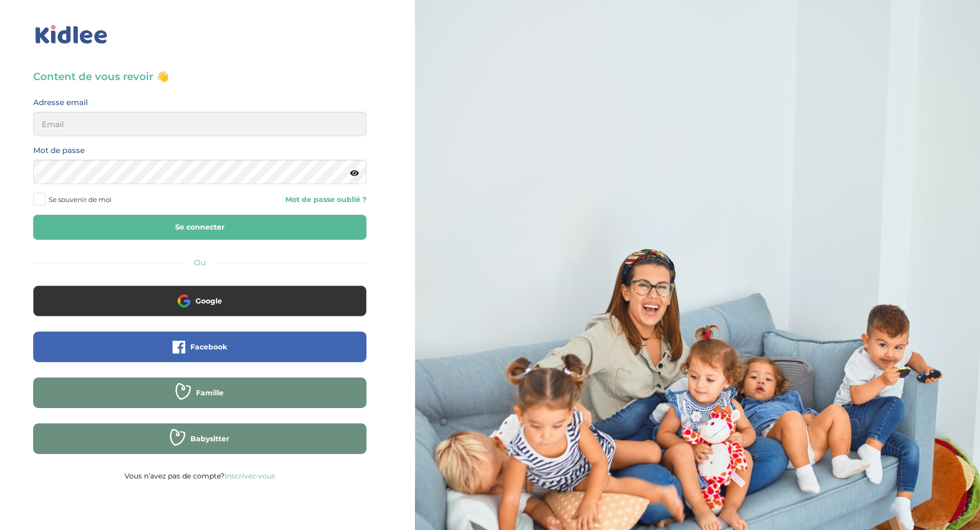  Describe the element at coordinates (200, 354) in the screenshot. I see `a: Facebook` at that location.